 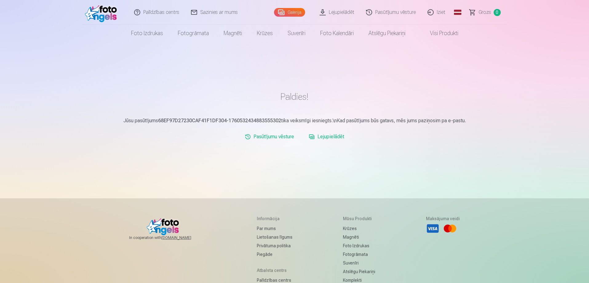 I want to click on span: Grozs, so click(x=485, y=12).